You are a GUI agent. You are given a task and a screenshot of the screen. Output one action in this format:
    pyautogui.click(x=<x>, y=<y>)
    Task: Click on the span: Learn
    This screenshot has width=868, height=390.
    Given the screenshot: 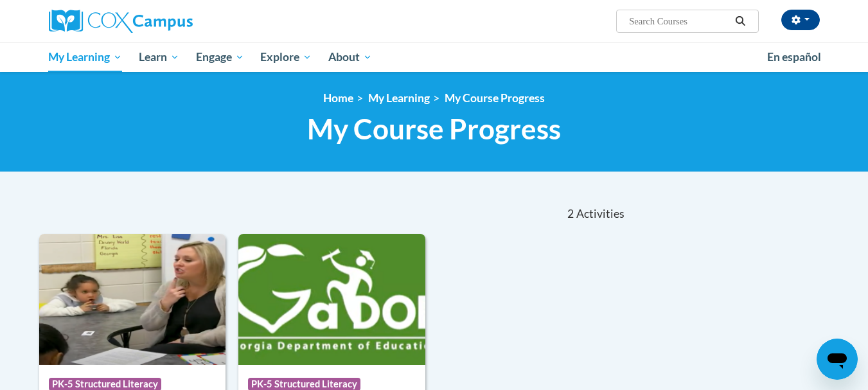 What is the action you would take?
    pyautogui.click(x=159, y=58)
    